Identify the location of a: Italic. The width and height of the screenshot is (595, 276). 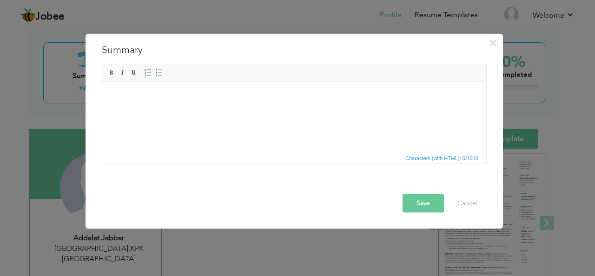
(123, 73).